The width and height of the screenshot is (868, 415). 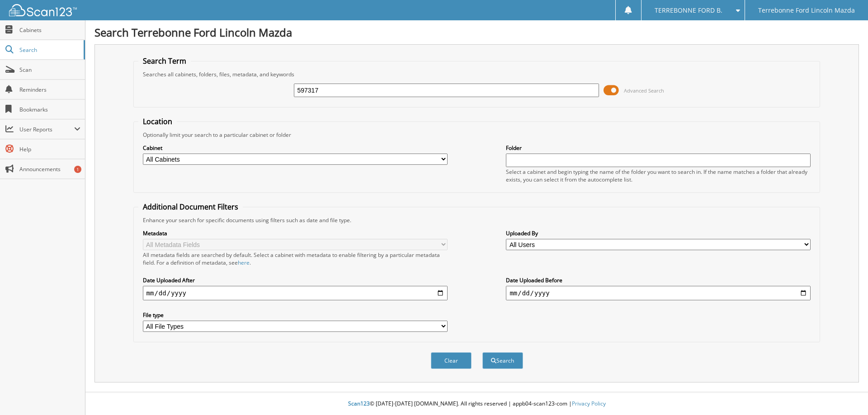 What do you see at coordinates (157, 122) in the screenshot?
I see `legend: Location` at bounding box center [157, 122].